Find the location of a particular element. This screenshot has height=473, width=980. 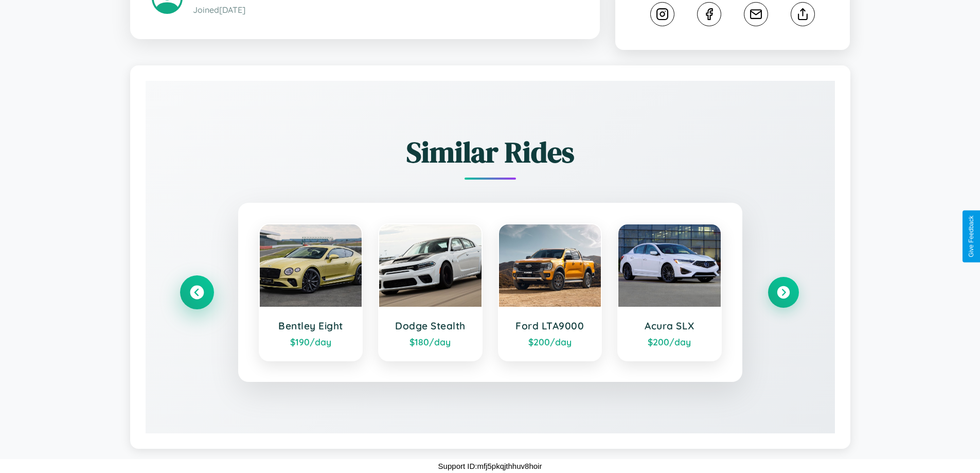

div: Give Feedback is located at coordinates (971, 236).